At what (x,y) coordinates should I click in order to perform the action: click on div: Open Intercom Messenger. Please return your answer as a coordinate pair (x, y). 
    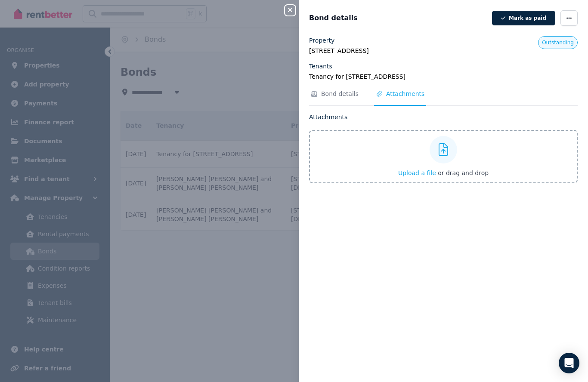
    Looking at the image, I should click on (569, 363).